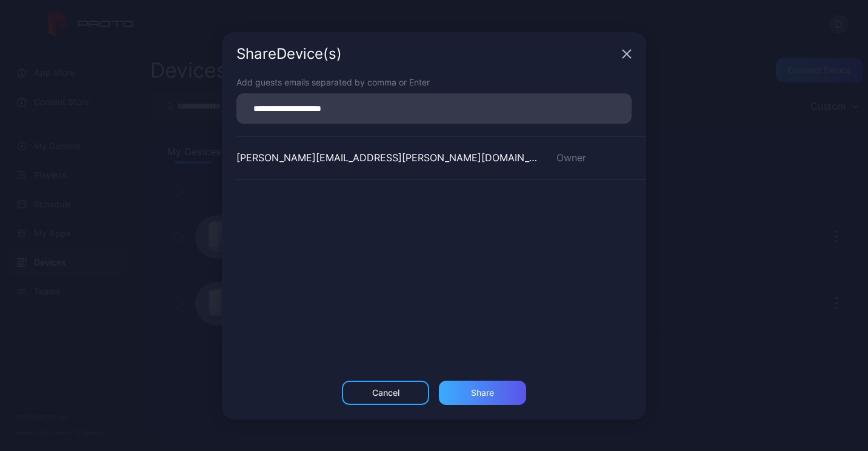 The image size is (868, 451). What do you see at coordinates (482, 393) in the screenshot?
I see `div: Share` at bounding box center [482, 393].